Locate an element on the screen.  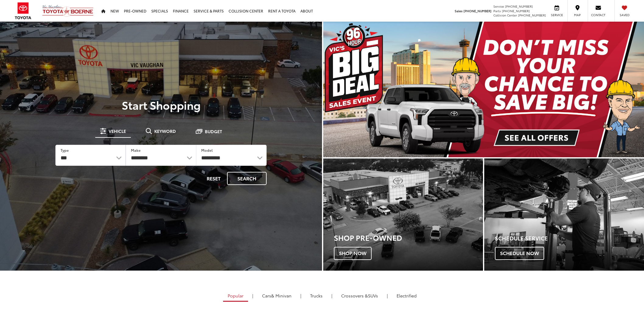
label: Type is located at coordinates (65, 150).